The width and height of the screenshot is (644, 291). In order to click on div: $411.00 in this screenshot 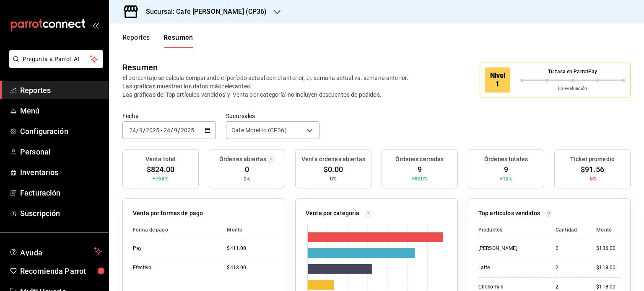, I will do `click(250, 248)`.